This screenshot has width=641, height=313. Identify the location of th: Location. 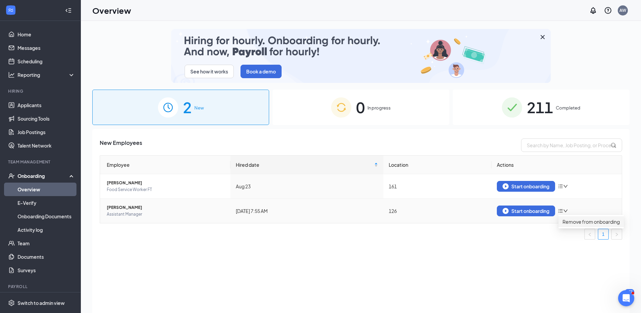
(437, 165).